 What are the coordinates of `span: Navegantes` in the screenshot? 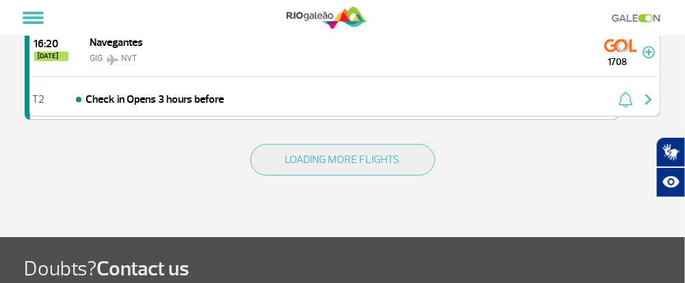 It's located at (117, 42).